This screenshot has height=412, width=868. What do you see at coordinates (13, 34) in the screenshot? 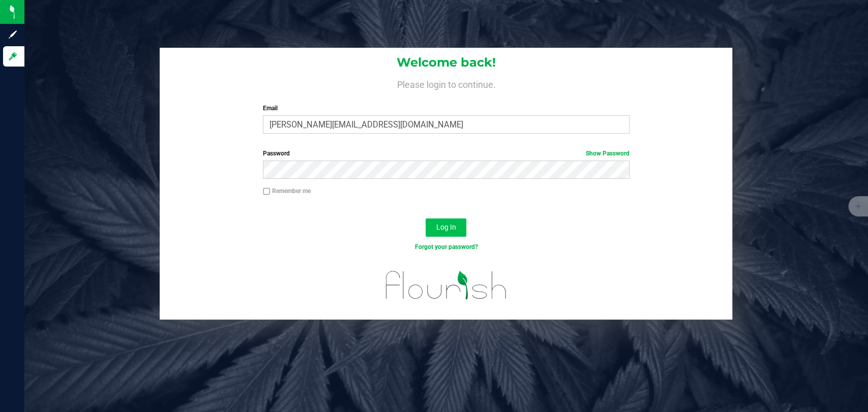
I see `inline-svg: Sign up` at bounding box center [13, 34].